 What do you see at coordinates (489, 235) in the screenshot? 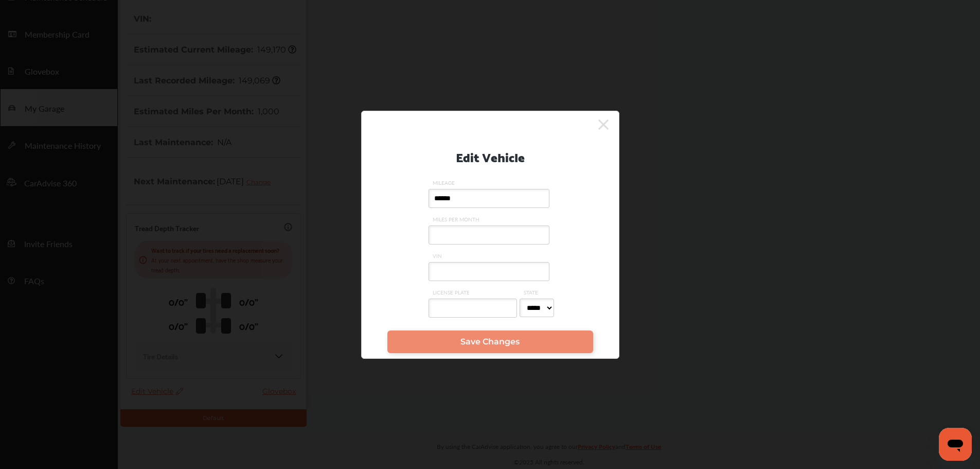
I see `input: MILES PER MONTH` at bounding box center [489, 235].